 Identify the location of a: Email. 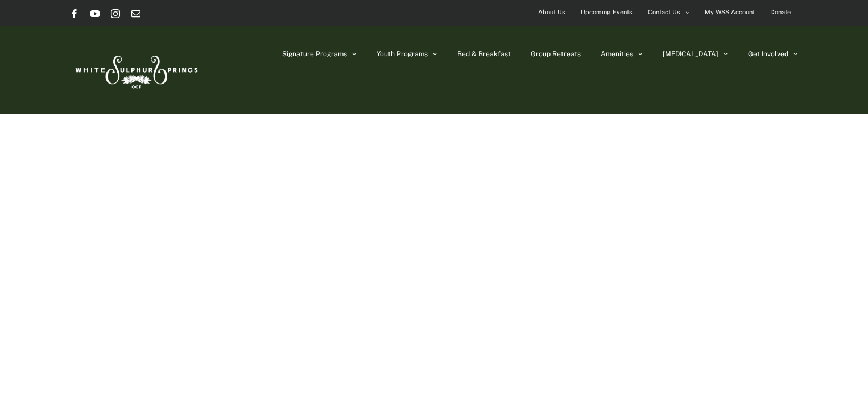
(136, 13).